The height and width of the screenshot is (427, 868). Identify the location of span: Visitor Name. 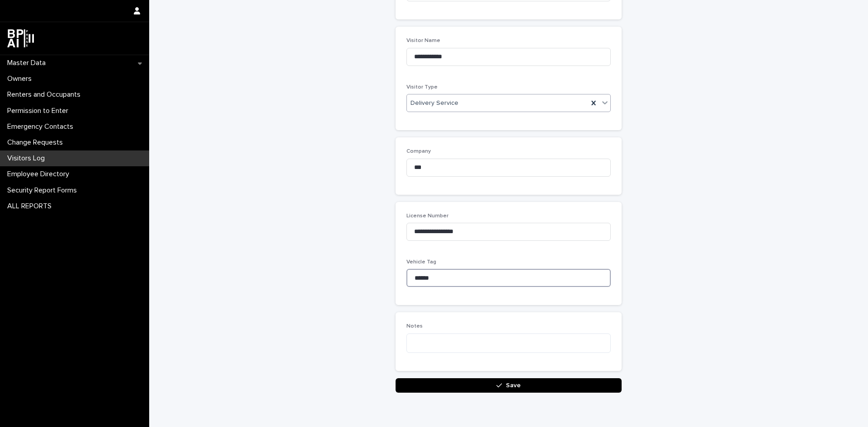
(423, 41).